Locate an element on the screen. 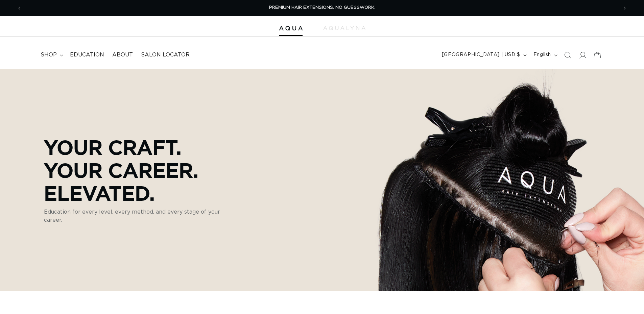  span: Education is located at coordinates (87, 54).